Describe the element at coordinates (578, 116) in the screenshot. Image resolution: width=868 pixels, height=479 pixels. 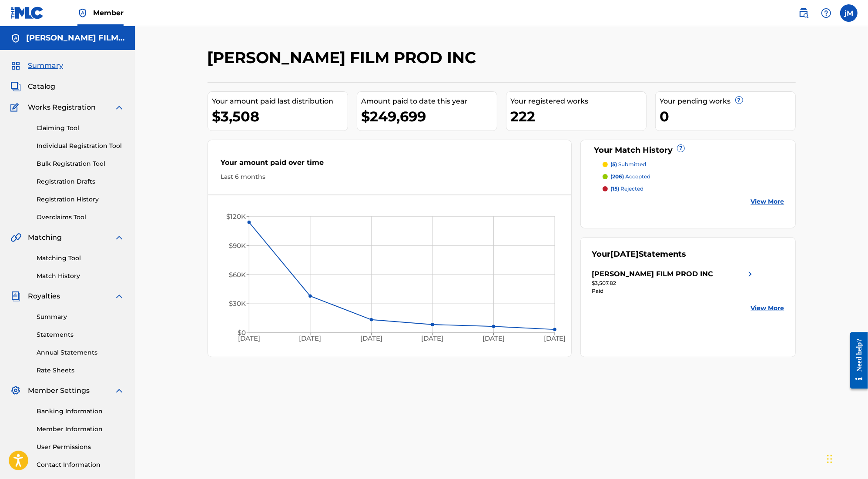
I see `div: 222` at that location.